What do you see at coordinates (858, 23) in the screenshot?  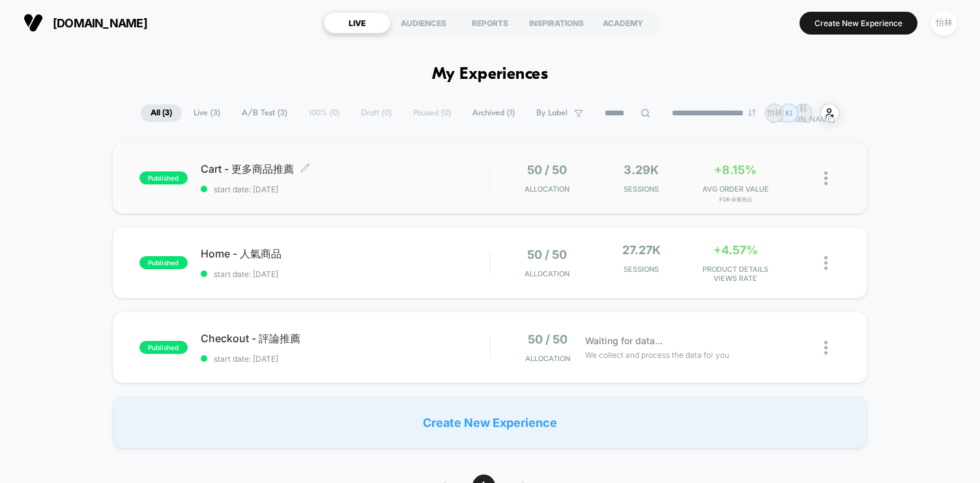 I see `button: Create New Experience` at bounding box center [858, 23].